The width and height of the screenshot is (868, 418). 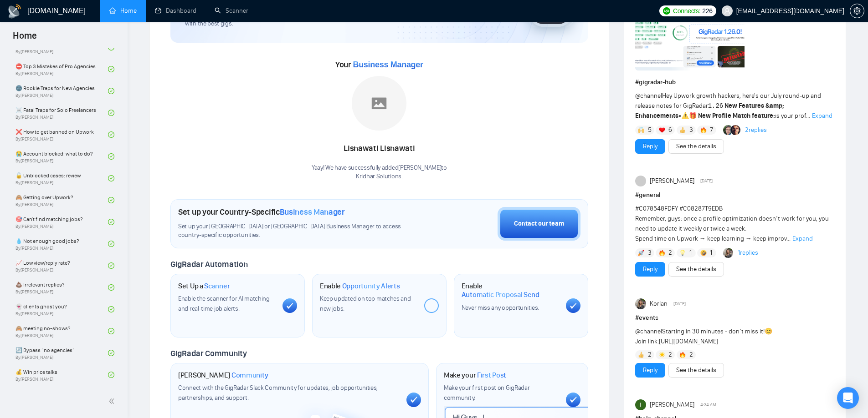 I want to click on span: @channel, so click(x=648, y=332).